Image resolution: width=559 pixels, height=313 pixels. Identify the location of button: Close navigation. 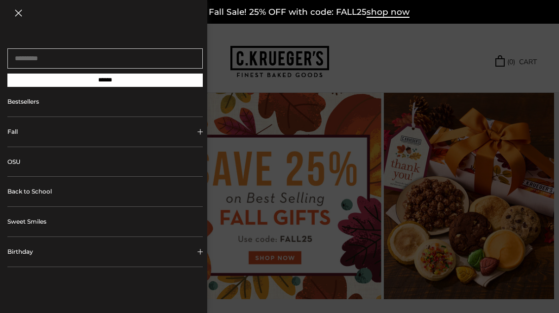
(18, 13).